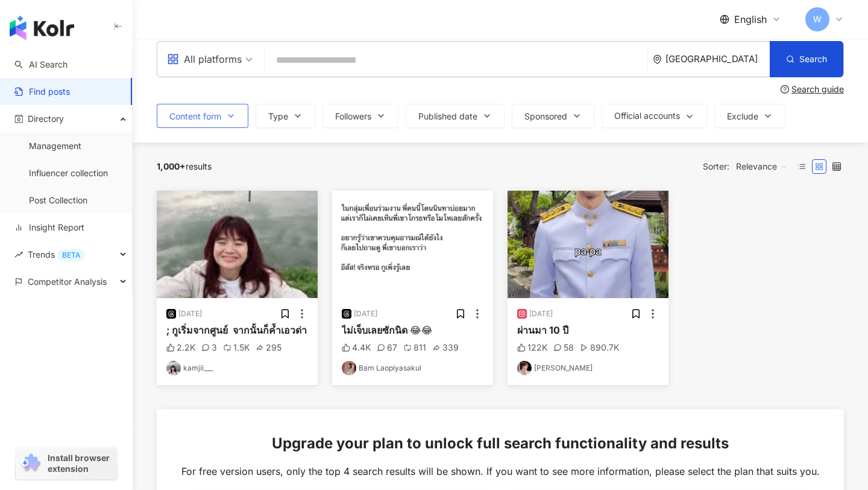 The width and height of the screenshot is (868, 490). What do you see at coordinates (448, 116) in the screenshot?
I see `span: Published date` at bounding box center [448, 116].